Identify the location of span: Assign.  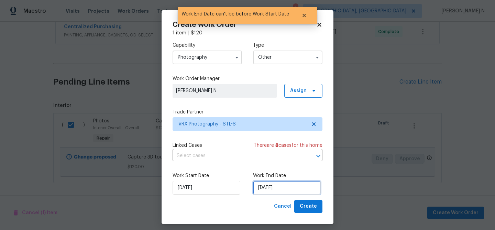
(299, 91).